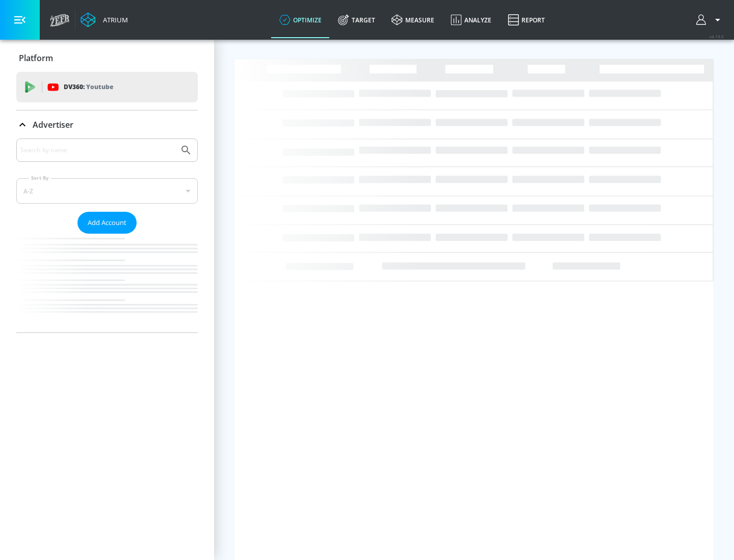  I want to click on div: DV360: Youtube, so click(107, 87).